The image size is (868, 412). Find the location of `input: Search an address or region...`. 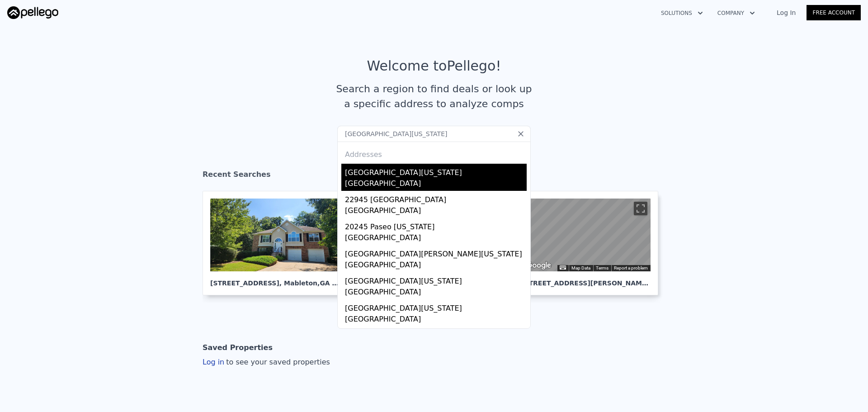

input: Search an address or region... is located at coordinates (434, 134).